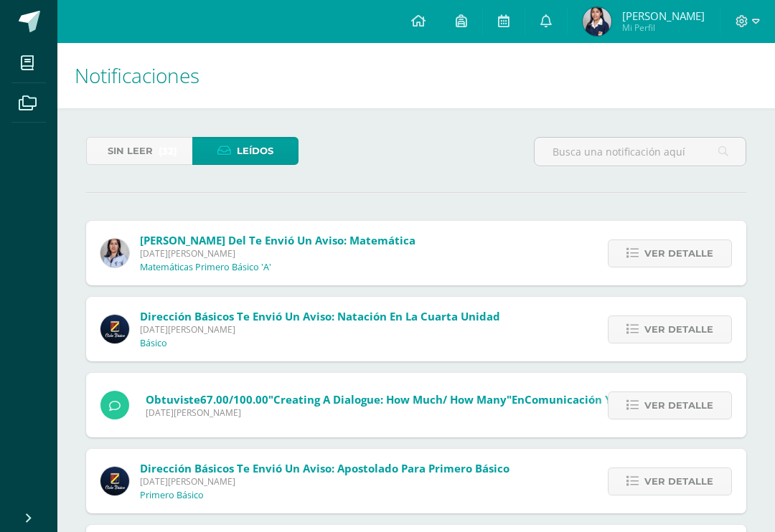 This screenshot has width=775, height=532. I want to click on img: 8961583368e2b0077117dd0b5a1d1231.png, so click(597, 22).